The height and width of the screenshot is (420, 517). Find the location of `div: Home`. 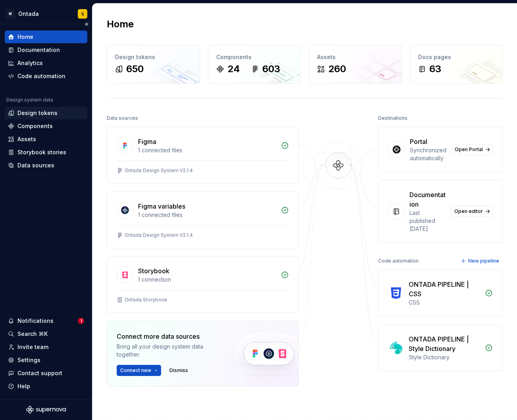

div: Home is located at coordinates (26, 37).